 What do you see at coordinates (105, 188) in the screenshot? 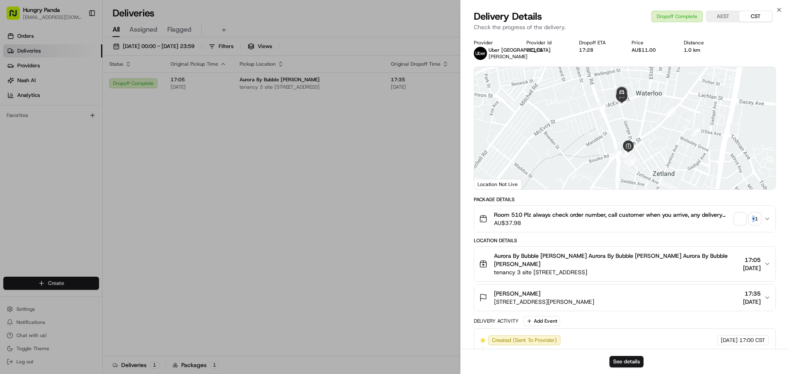
I see `span: API Documentation` at bounding box center [105, 188].